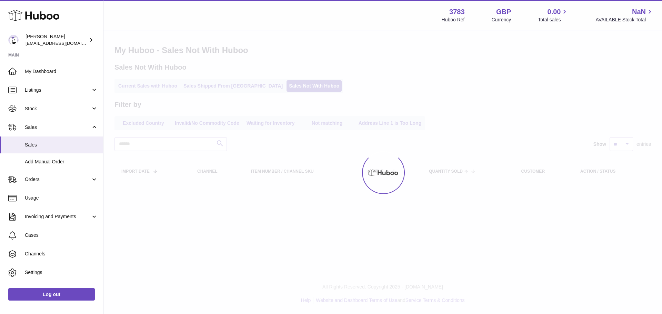 This screenshot has width=662, height=314. I want to click on span: Usage, so click(61, 198).